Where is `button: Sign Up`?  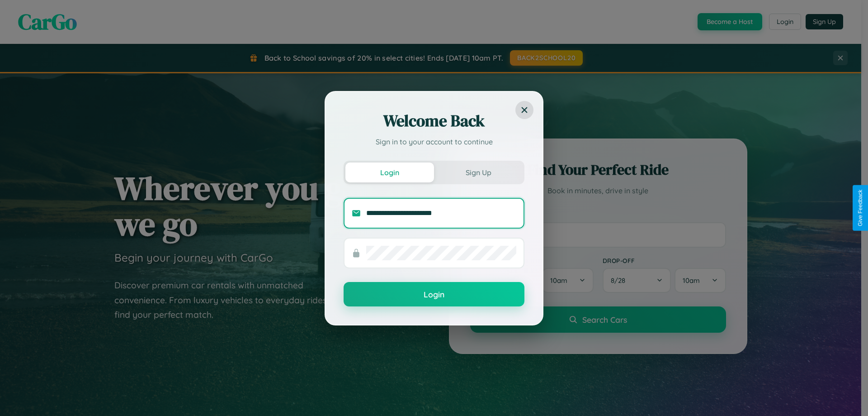
button: Sign Up is located at coordinates (478, 172).